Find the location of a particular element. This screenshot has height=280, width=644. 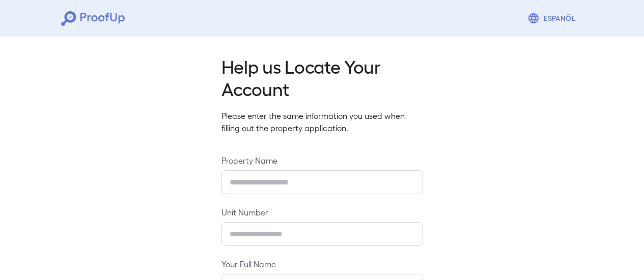

label: Property Name is located at coordinates (323, 160).